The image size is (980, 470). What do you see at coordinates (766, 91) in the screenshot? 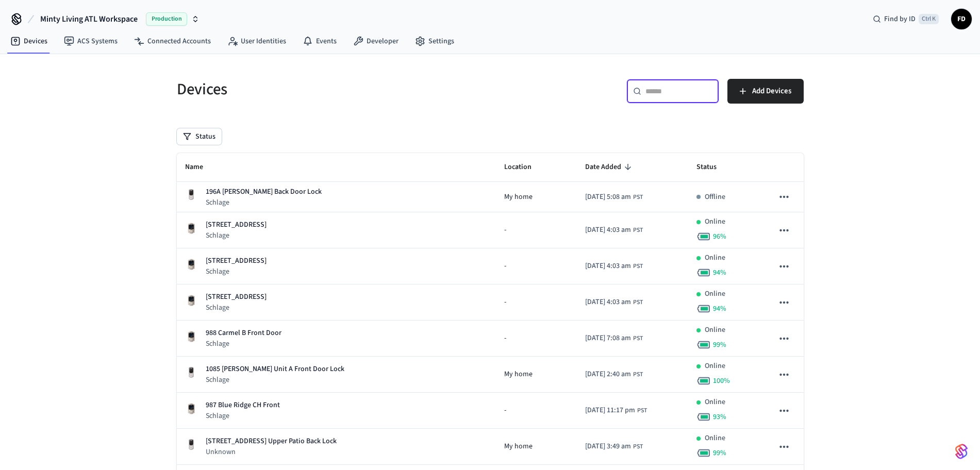
I see `button: Add Devices` at bounding box center [766, 91].